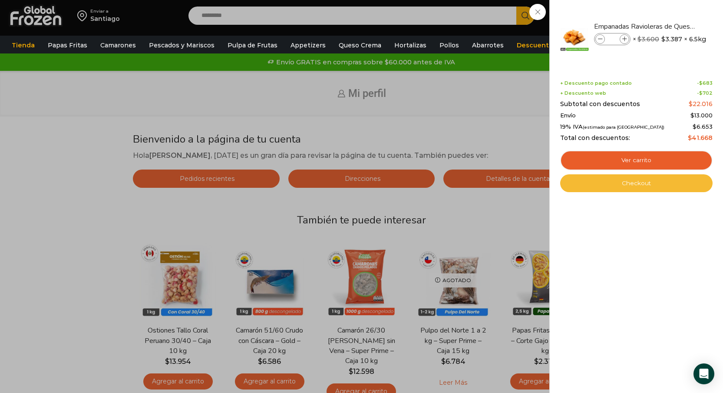 The height and width of the screenshot is (393, 723). Describe the element at coordinates (568, 116) in the screenshot. I see `span: Envío` at that location.